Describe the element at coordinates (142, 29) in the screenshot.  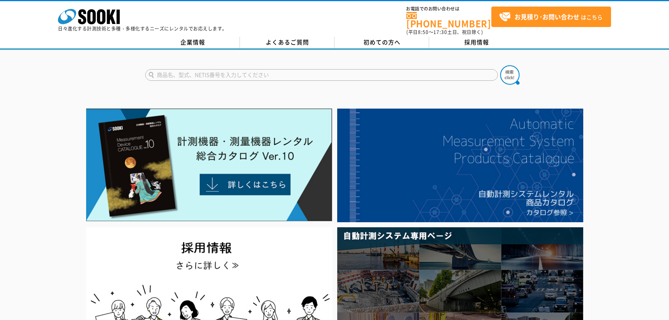
I see `p: 日々進化する計測技術と多種・多様化するニーズにレンタルでお応えします。` at that location.